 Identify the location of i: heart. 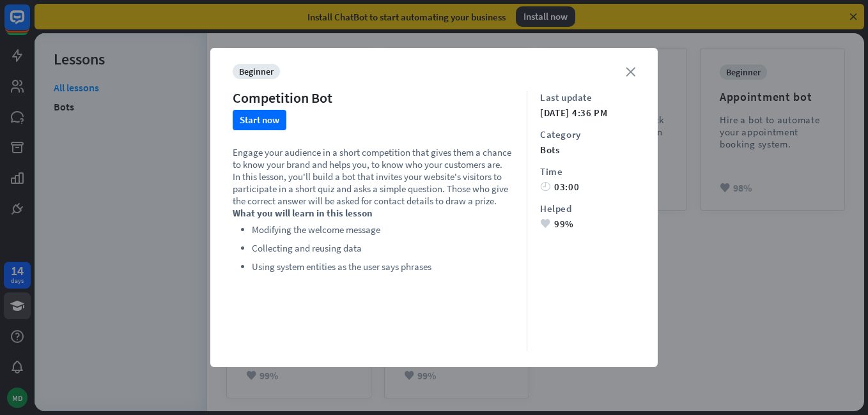
(545, 224).